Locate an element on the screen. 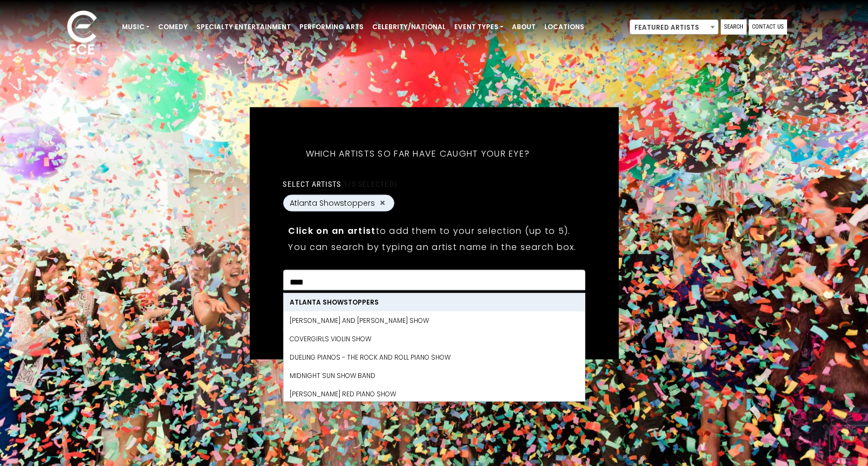  li: Dueling Pianos - The Rock And Roll Piano Show is located at coordinates (434, 357).